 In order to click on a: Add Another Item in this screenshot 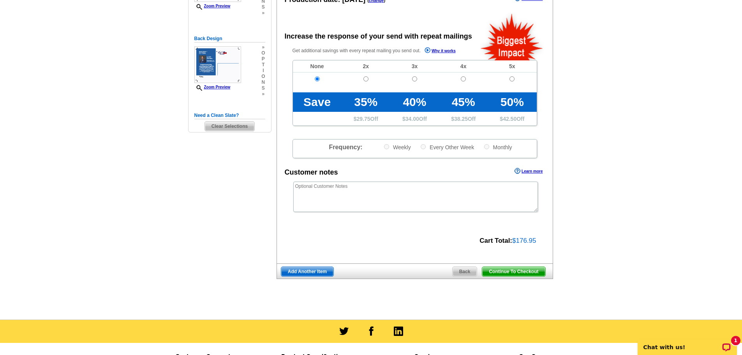, I will do `click(307, 272)`.